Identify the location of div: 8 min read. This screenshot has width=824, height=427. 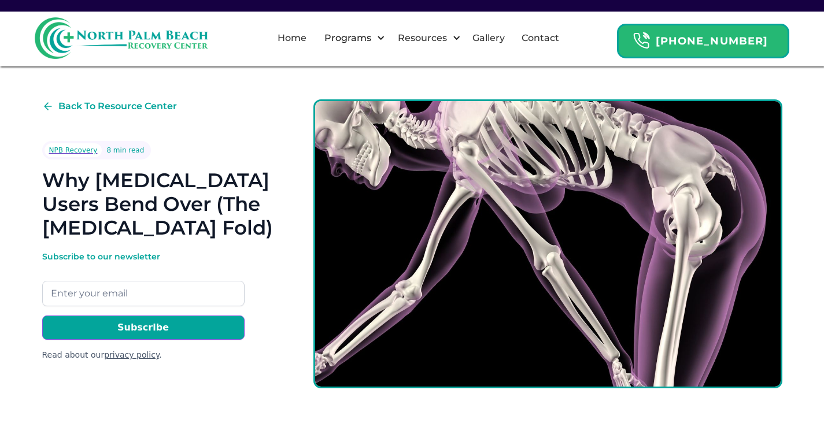
(125, 150).